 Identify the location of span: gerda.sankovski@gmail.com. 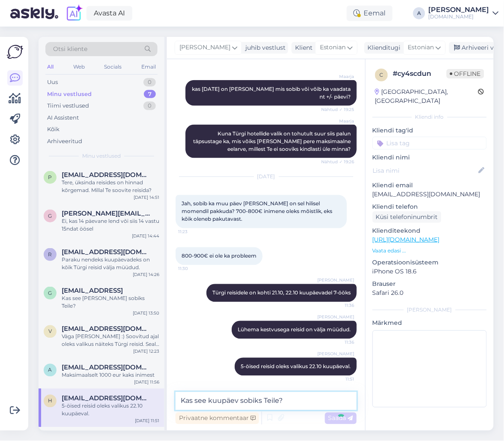
(106, 213).